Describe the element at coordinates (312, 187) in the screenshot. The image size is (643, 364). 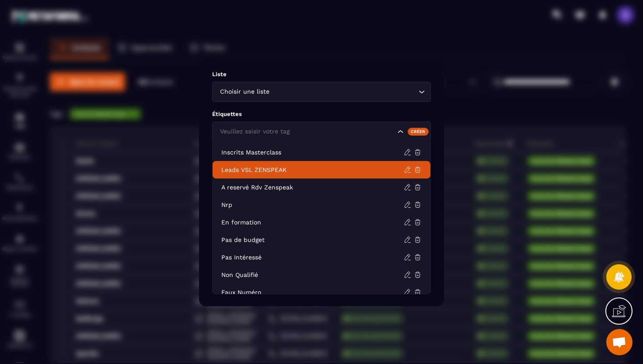
I see `p: A reservé Rdv Zenspeak` at that location.